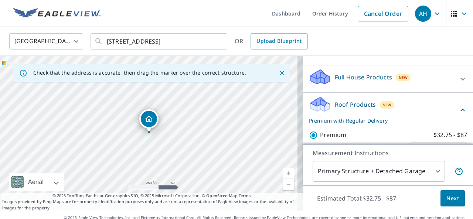  I want to click on p: Premium, so click(333, 135).